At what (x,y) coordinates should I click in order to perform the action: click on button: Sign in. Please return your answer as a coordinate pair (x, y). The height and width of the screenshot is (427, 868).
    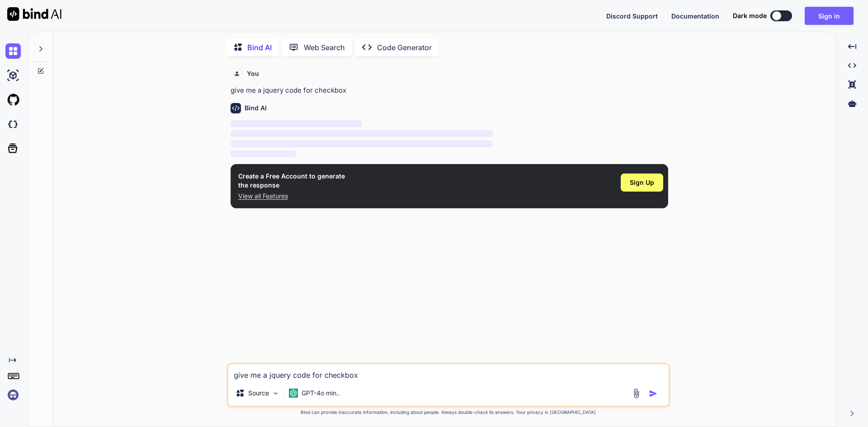
    Looking at the image, I should click on (829, 16).